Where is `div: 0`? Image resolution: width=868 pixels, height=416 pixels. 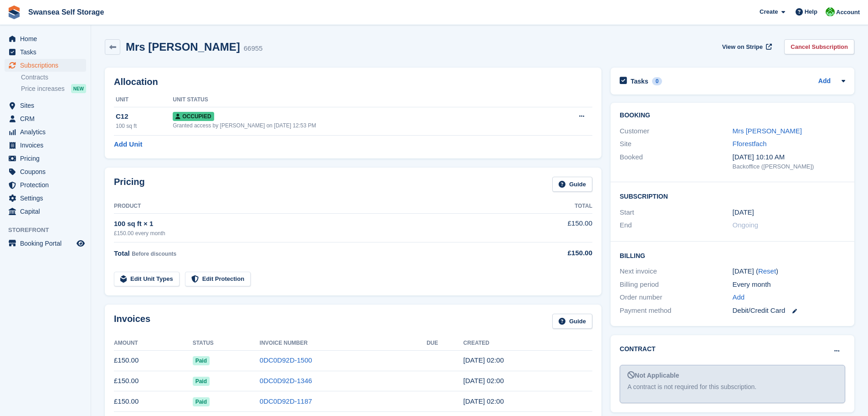 div: 0 is located at coordinates (657, 82).